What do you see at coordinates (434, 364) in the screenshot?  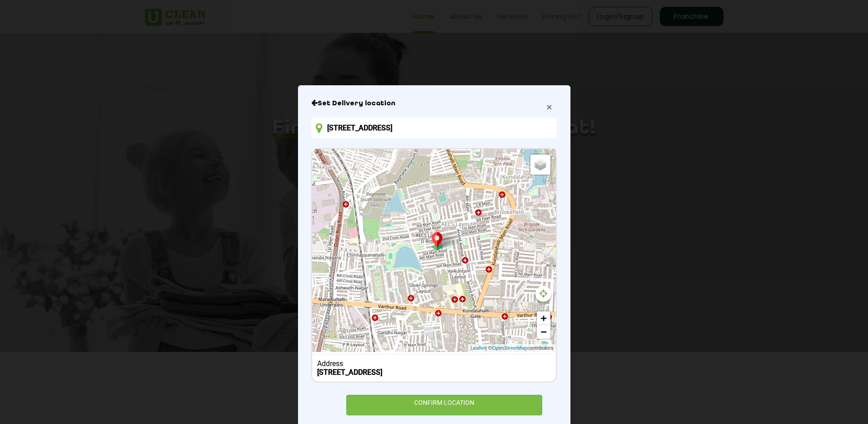 I see `div: Address` at bounding box center [434, 364].